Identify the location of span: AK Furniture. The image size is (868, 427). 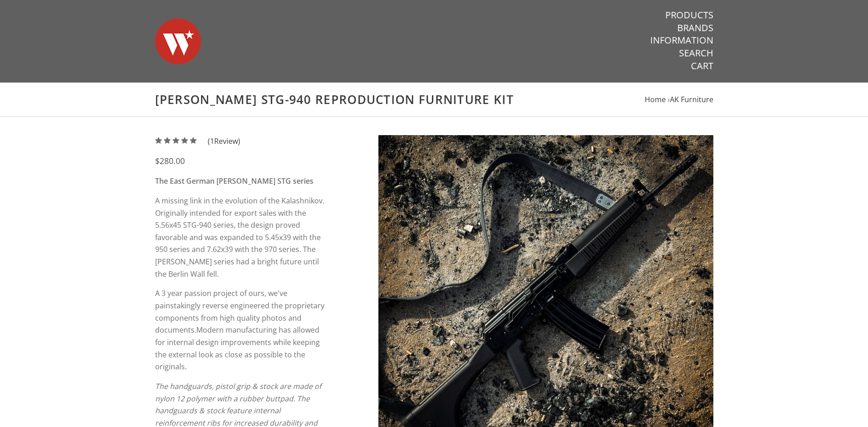
(692, 99).